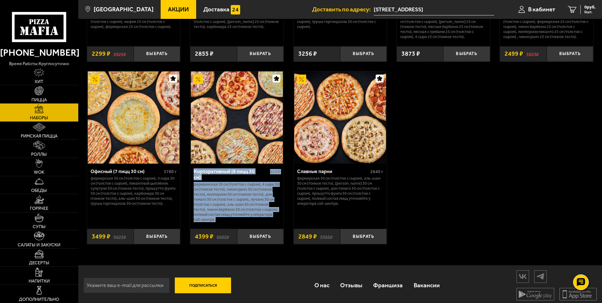 The height and width of the screenshot is (303, 602). I want to click on span: 2299 ₽, so click(101, 54).